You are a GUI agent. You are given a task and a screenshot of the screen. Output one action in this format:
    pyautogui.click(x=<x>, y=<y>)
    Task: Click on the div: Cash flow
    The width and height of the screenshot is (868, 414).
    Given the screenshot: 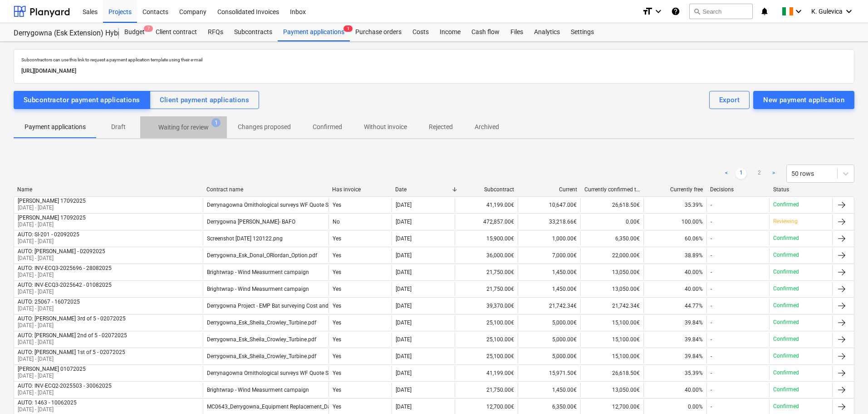 What is the action you would take?
    pyautogui.click(x=485, y=32)
    